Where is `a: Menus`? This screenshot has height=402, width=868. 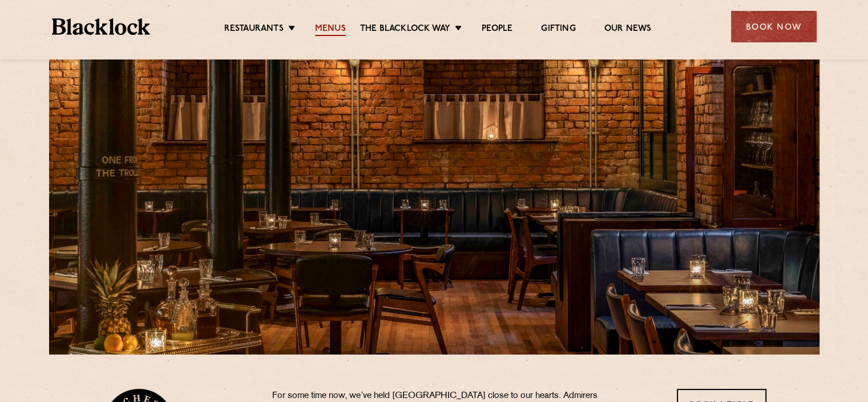 a: Menus is located at coordinates (331, 30).